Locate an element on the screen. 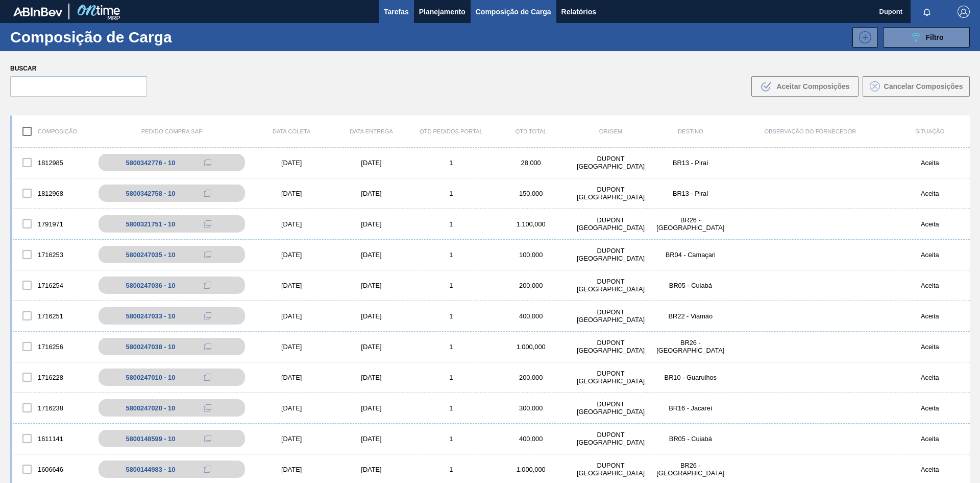 Image resolution: width=980 pixels, height=483 pixels. div: Nova Composição is located at coordinates (862, 37).